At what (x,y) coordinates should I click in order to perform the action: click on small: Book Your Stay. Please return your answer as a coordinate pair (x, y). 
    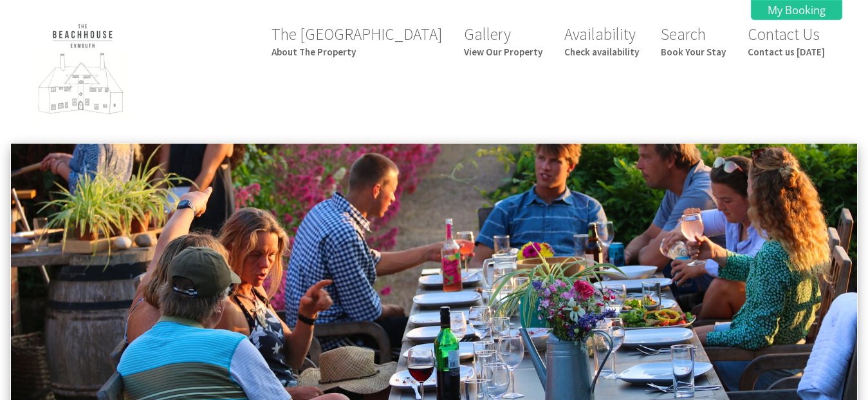
    Looking at the image, I should click on (693, 52).